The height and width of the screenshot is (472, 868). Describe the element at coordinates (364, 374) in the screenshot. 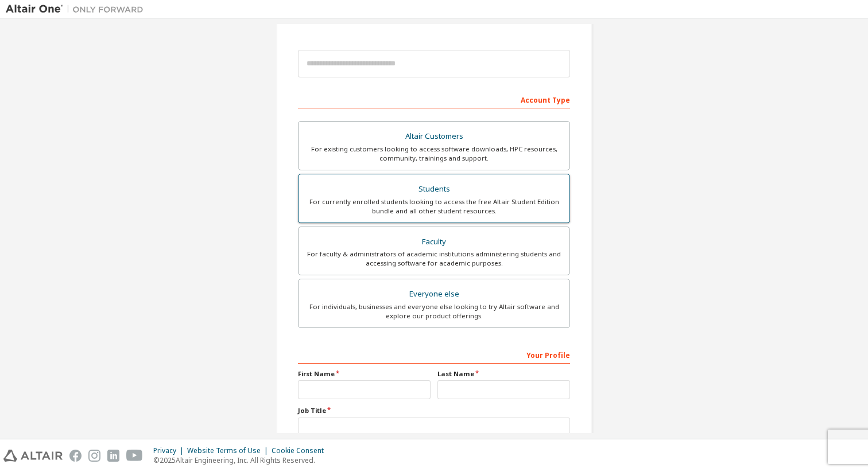

I see `label: First Name` at that location.